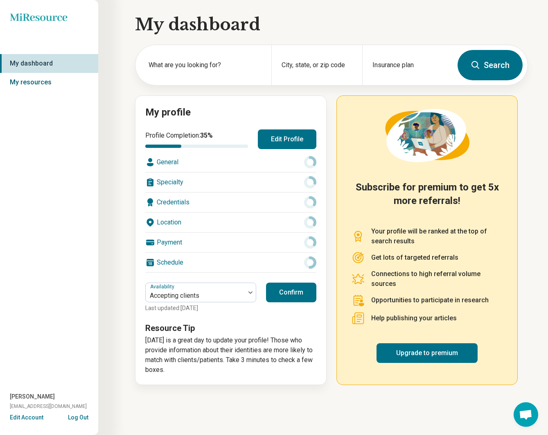 The width and height of the screenshot is (548, 435). What do you see at coordinates (287, 139) in the screenshot?
I see `button: Edit Profile` at bounding box center [287, 139].